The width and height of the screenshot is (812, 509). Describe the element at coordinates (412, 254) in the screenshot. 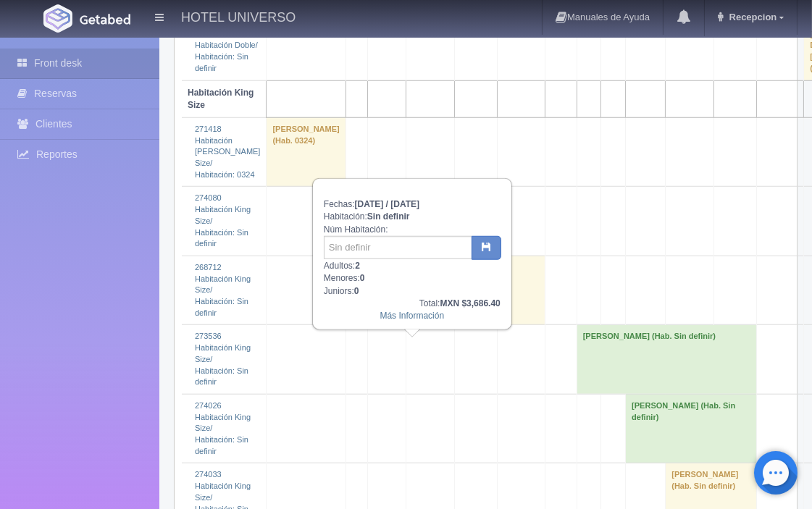

I see `div: Fechas: Habitación: Núm Habitación: Adultos: Menores: Juniors:` at that location.